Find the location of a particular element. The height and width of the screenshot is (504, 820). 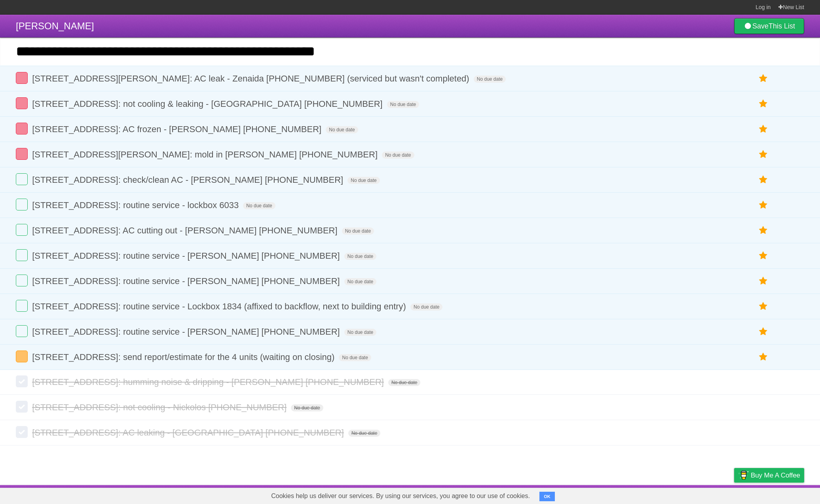

a: Suggest a feature is located at coordinates (779, 494).